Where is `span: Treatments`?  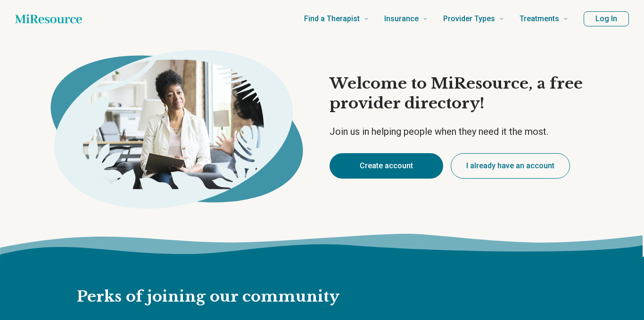
span: Treatments is located at coordinates (540, 19).